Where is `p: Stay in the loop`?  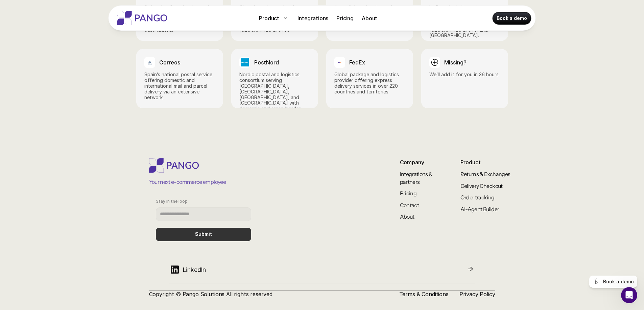 p: Stay in the loop is located at coordinates (172, 201).